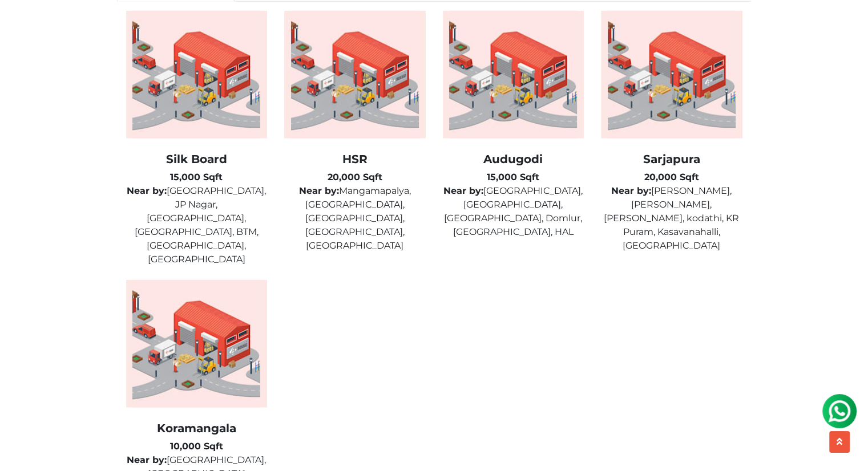 This screenshot has width=868, height=471. Describe the element at coordinates (355, 159) in the screenshot. I see `h2: HSR` at that location.